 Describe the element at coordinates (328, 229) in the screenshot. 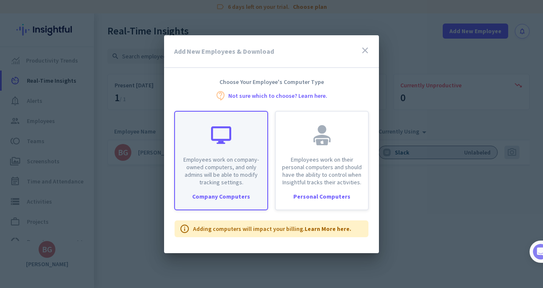

I see `a: Learn More here.` at that location.